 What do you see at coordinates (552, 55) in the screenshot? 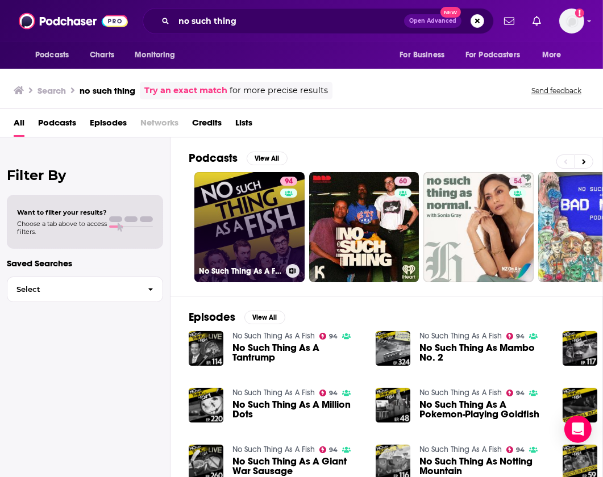
I see `span: More` at bounding box center [552, 55].